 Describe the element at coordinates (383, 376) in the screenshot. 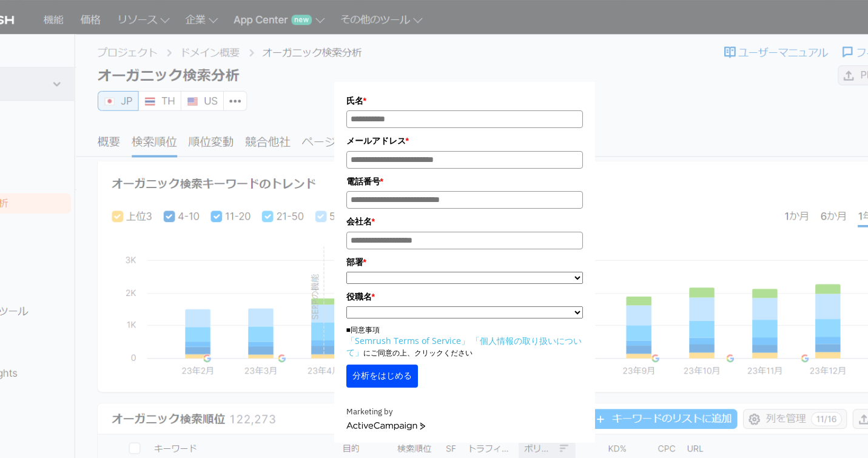

I see `button: 分析をはじめる` at that location.